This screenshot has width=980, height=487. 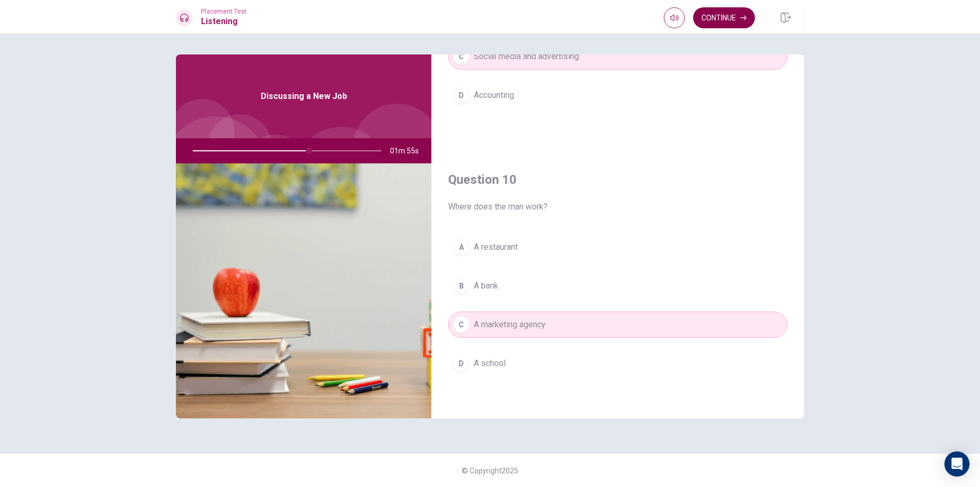 What do you see at coordinates (957, 464) in the screenshot?
I see `div: Open Intercom Messenger` at bounding box center [957, 464].